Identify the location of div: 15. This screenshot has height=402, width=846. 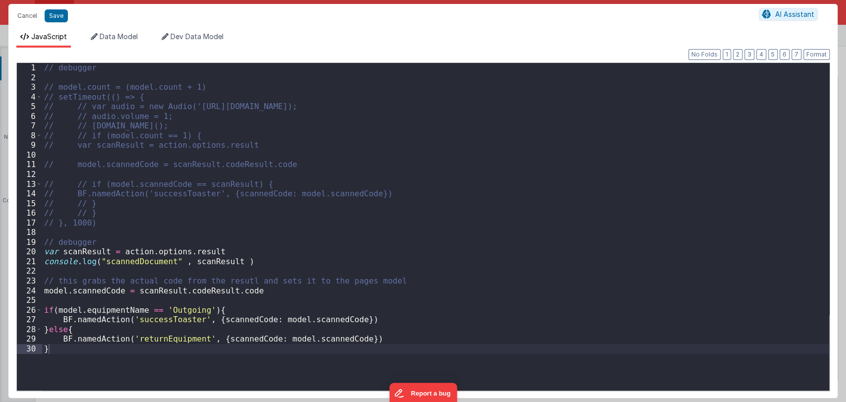
(29, 204).